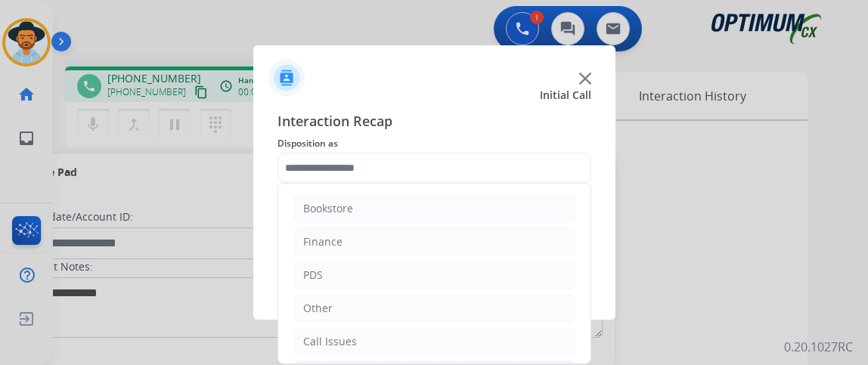  Describe the element at coordinates (323, 242) in the screenshot. I see `div: Finance` at that location.